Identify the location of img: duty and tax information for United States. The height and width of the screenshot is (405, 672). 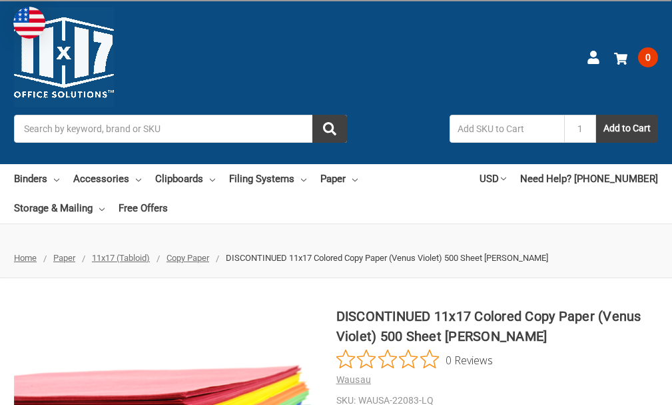
(29, 23).